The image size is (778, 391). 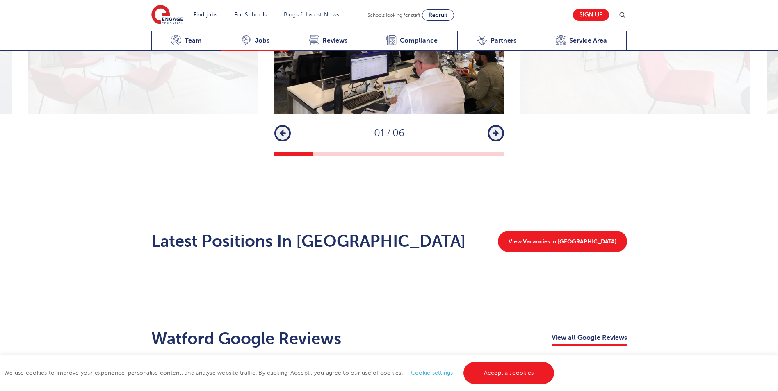 I want to click on span: Recruit, so click(x=438, y=15).